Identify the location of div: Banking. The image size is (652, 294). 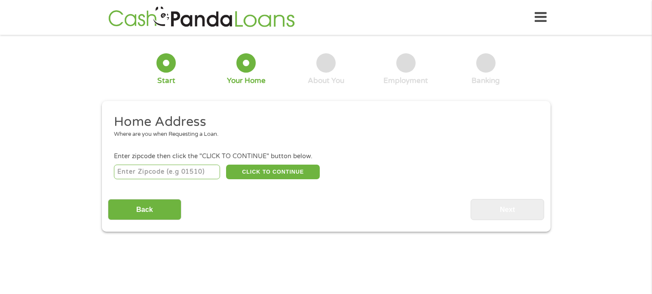
(486, 81).